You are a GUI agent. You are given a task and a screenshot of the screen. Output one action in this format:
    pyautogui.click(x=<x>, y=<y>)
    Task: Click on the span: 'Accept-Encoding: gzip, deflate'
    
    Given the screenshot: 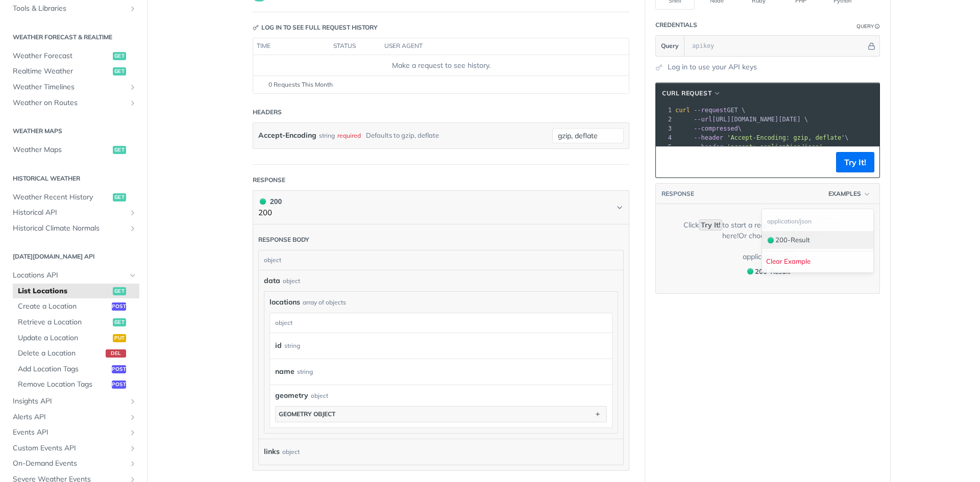 What is the action you would take?
    pyautogui.click(x=785, y=138)
    